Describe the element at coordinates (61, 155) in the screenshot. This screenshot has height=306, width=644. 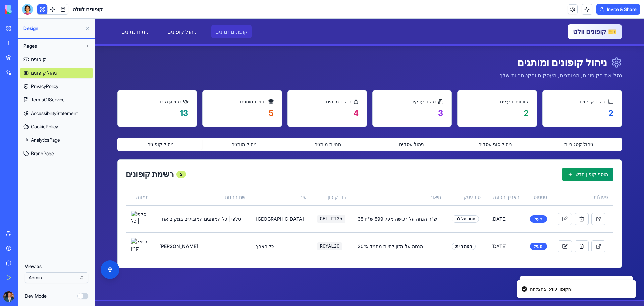
I see `div: רשימת קופונים` at that location.